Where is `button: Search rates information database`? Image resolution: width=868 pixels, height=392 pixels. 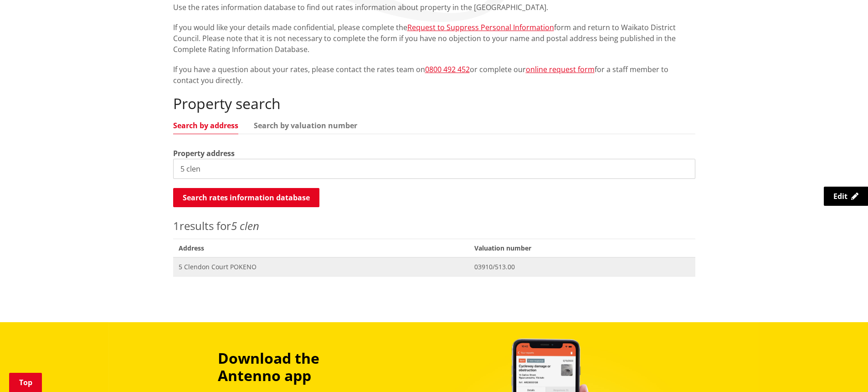 button: Search rates information database is located at coordinates (246, 198).